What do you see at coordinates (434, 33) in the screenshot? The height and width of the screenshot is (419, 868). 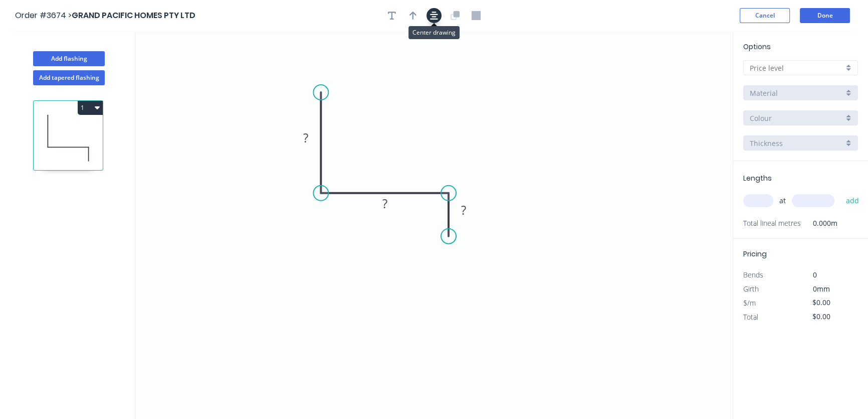 I see `div: Center drawing` at bounding box center [434, 33].